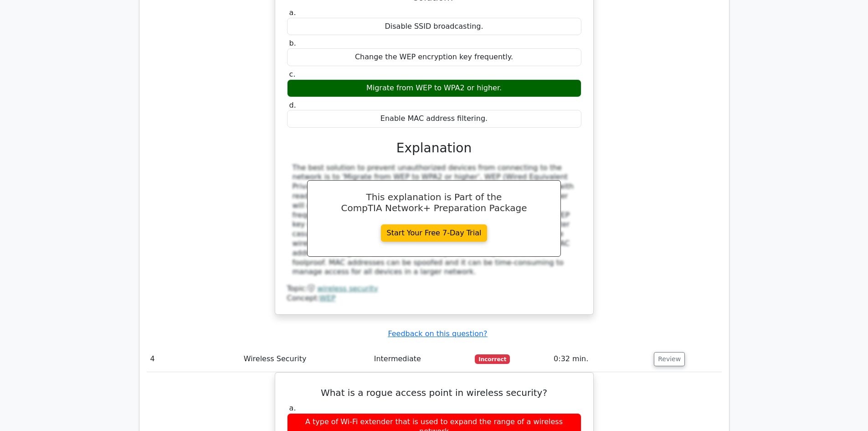 The height and width of the screenshot is (431, 868). Describe the element at coordinates (437, 333) in the screenshot. I see `u: Feedback on this question?` at that location.